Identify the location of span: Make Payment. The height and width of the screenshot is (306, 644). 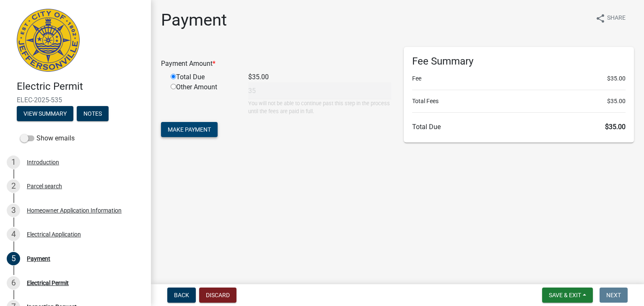
(189, 130).